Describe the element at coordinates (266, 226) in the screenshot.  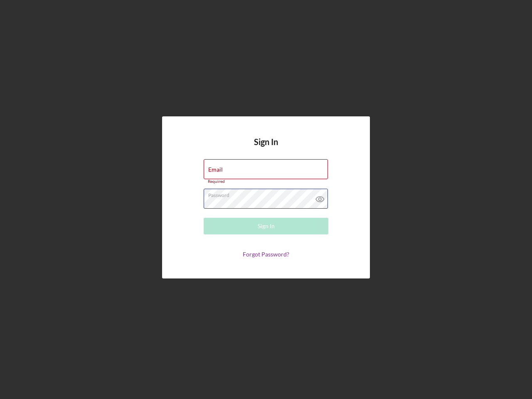
I see `button: Sign In` at that location.